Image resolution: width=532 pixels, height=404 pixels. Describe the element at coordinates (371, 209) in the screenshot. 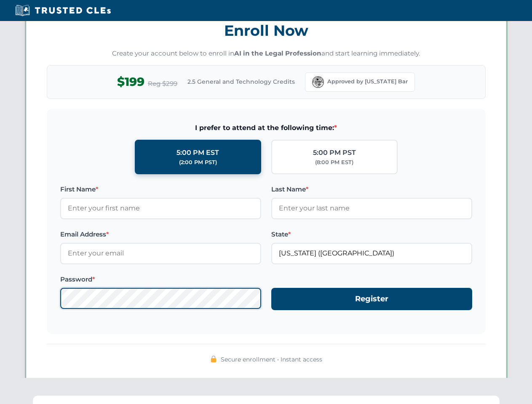

I see `input: Enter your last name` at that location.